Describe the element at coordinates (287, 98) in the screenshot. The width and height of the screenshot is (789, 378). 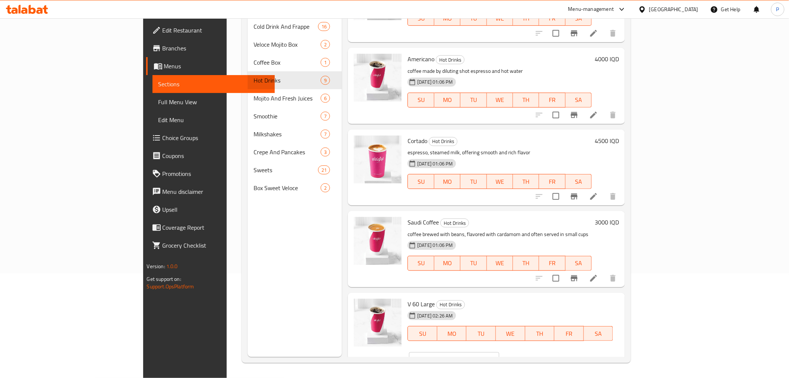
I see `span: Mojito And Fresh Juices` at that location.